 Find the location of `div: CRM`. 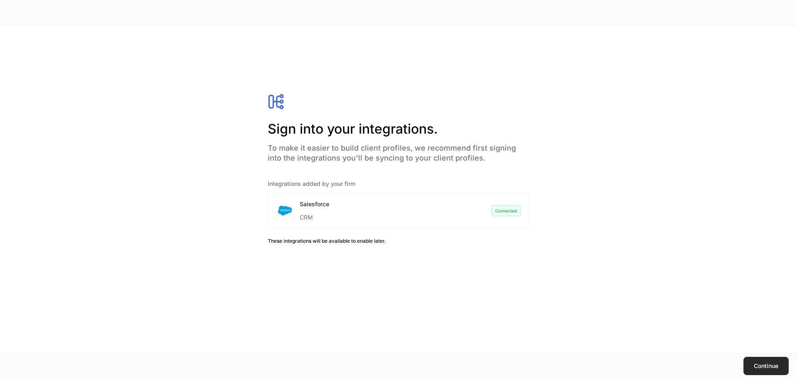

div: CRM is located at coordinates (314, 215).